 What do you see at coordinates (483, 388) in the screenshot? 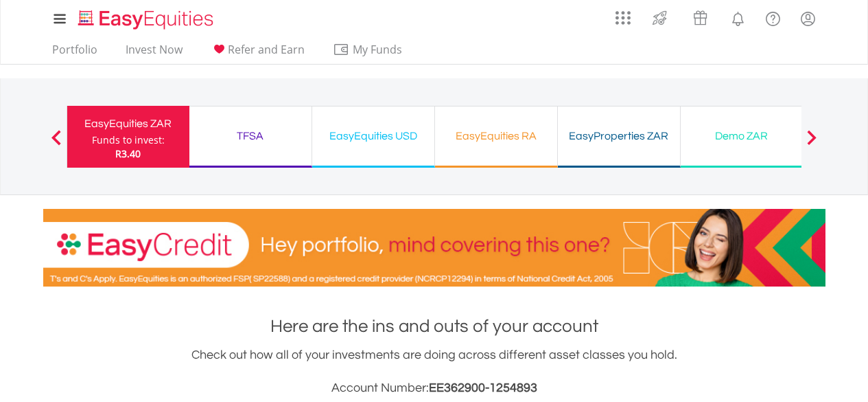
I see `span: EE362900-1254893` at bounding box center [483, 388].